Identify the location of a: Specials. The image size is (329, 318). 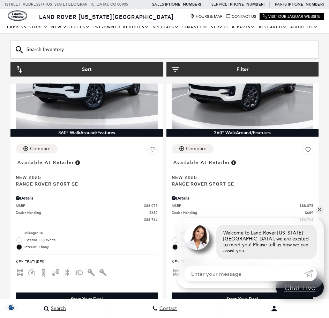
(166, 27).